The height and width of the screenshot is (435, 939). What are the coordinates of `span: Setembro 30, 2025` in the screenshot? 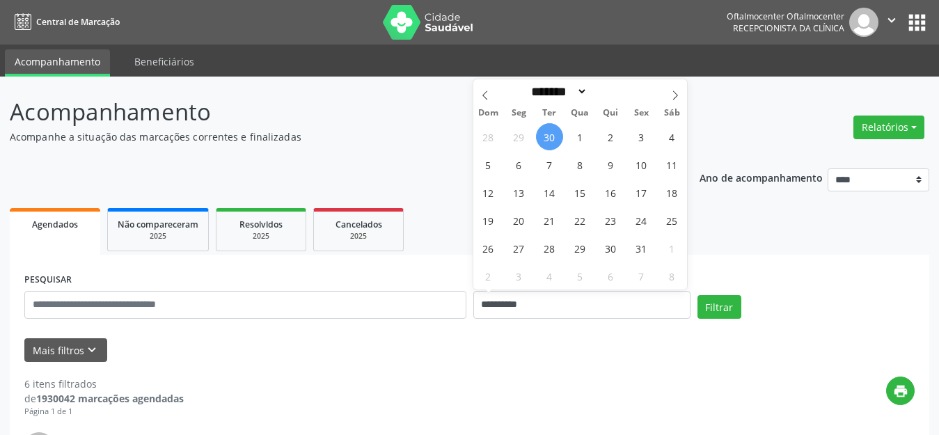 It's located at (549, 136).